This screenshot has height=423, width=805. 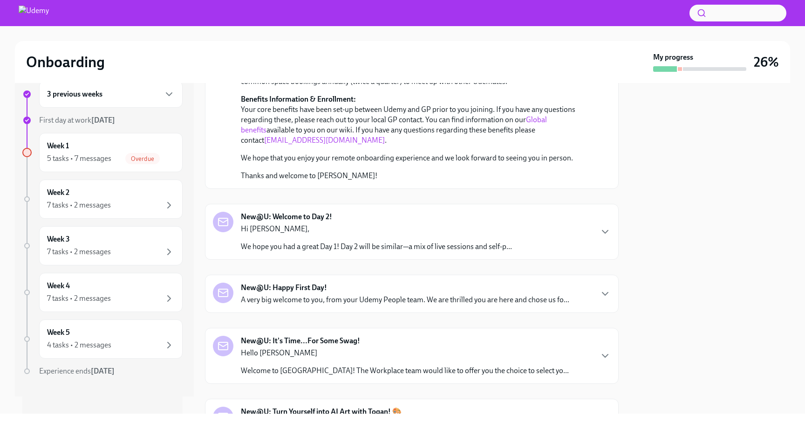 What do you see at coordinates (103, 339) in the screenshot?
I see `a: Week 54 tasks • 2 messages` at bounding box center [103, 339].